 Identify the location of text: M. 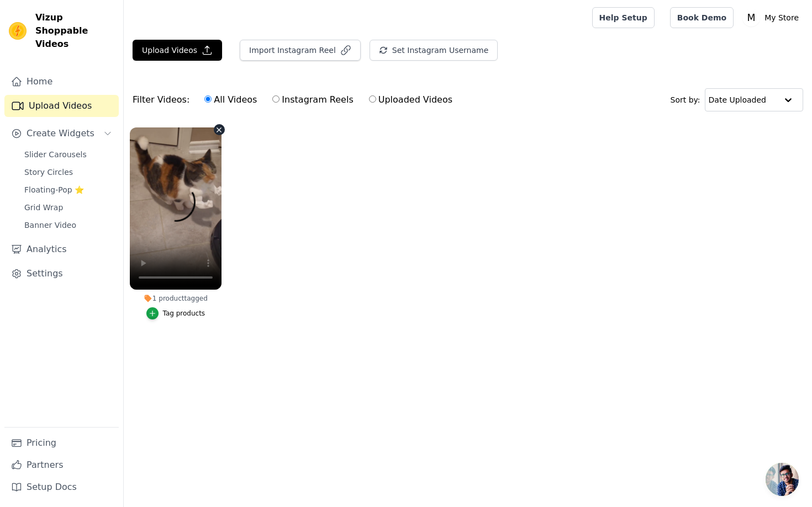
(751, 17).